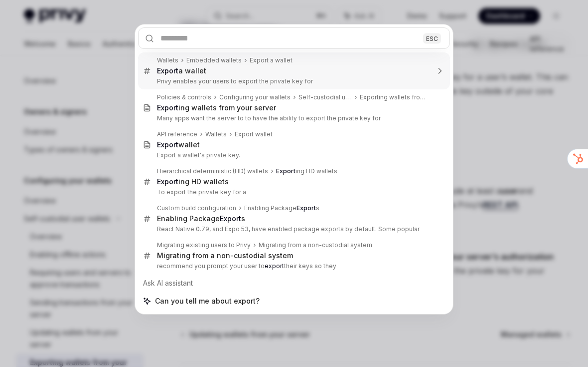  I want to click on div: ESC, so click(433, 38).